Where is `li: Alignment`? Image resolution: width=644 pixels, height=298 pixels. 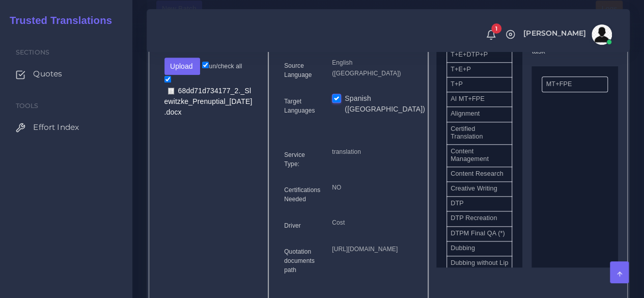
li: Alignment is located at coordinates (479, 114).